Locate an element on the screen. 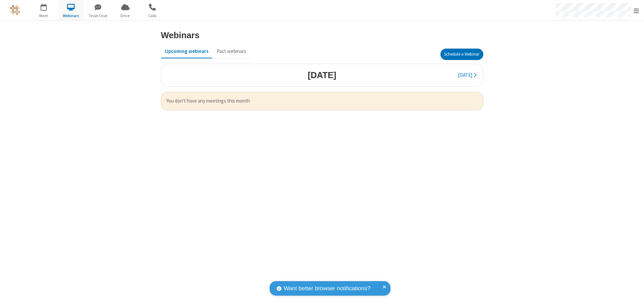 The width and height of the screenshot is (644, 307). span: Team Chat is located at coordinates (98, 16).